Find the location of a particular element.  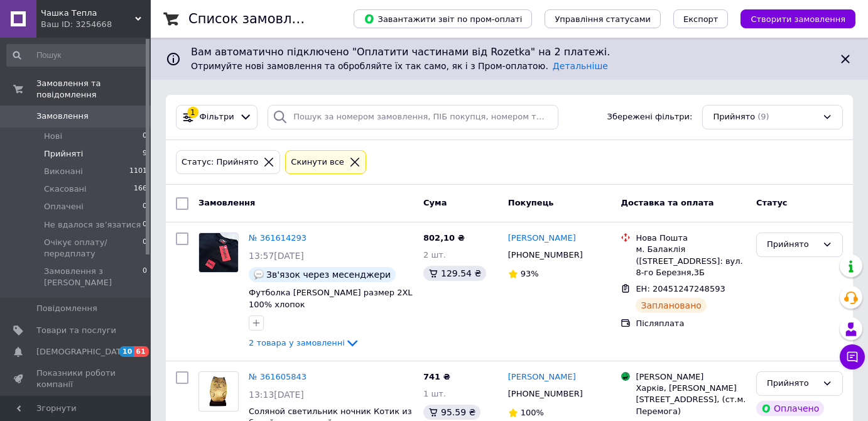

button: Чат з покупцем is located at coordinates (853, 357).